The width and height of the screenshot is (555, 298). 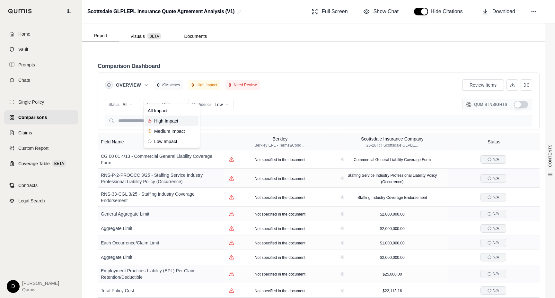 I want to click on a: Chat, so click(x=41, y=80).